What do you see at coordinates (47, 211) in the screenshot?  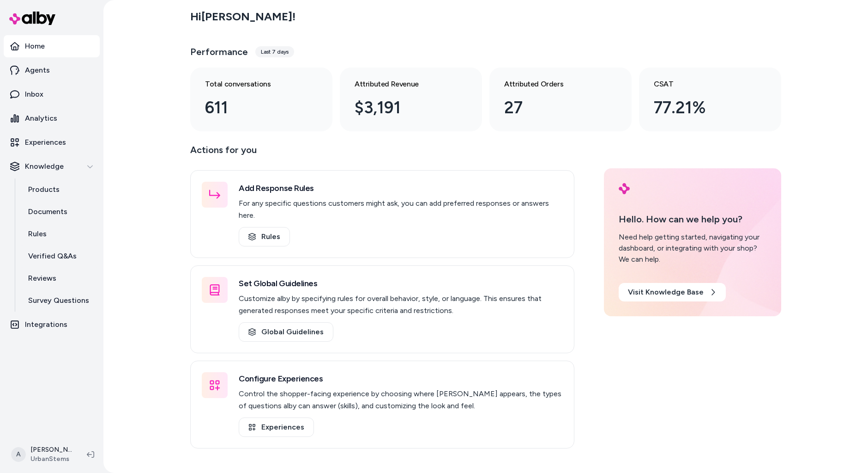 I see `p: Documents` at bounding box center [47, 211].